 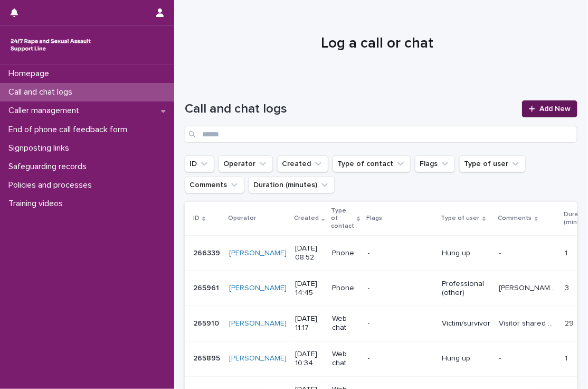 What do you see at coordinates (467, 323) in the screenshot?
I see `p: Victim/survivor` at bounding box center [467, 323].